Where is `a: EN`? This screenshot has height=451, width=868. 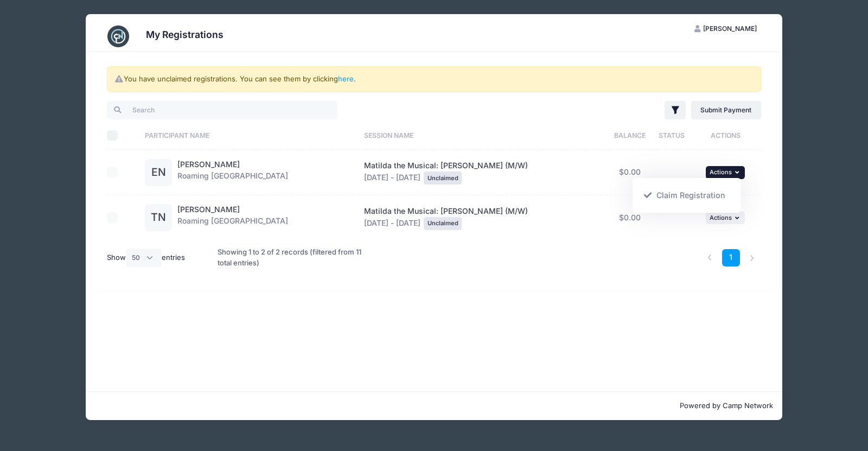 a: EN is located at coordinates (159, 172).